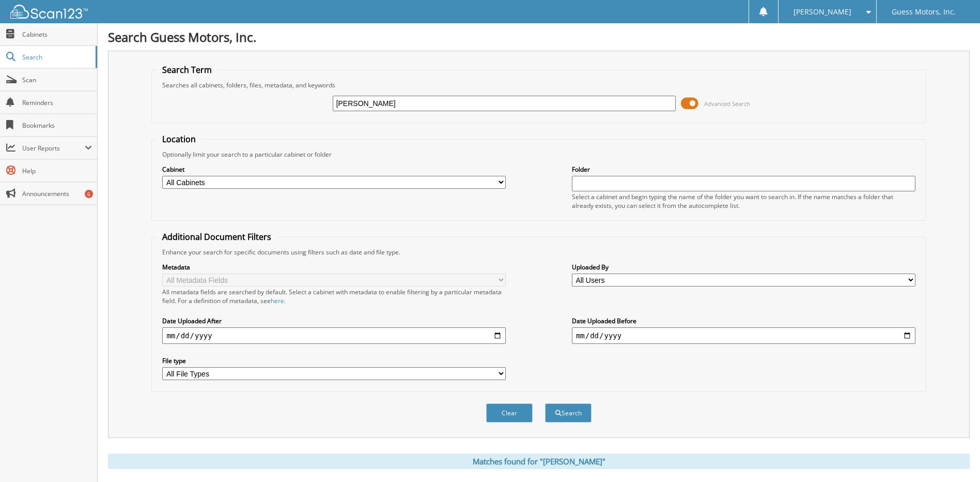 The width and height of the screenshot is (980, 482). Describe the element at coordinates (727, 104) in the screenshot. I see `span: Advanced Search` at that location.